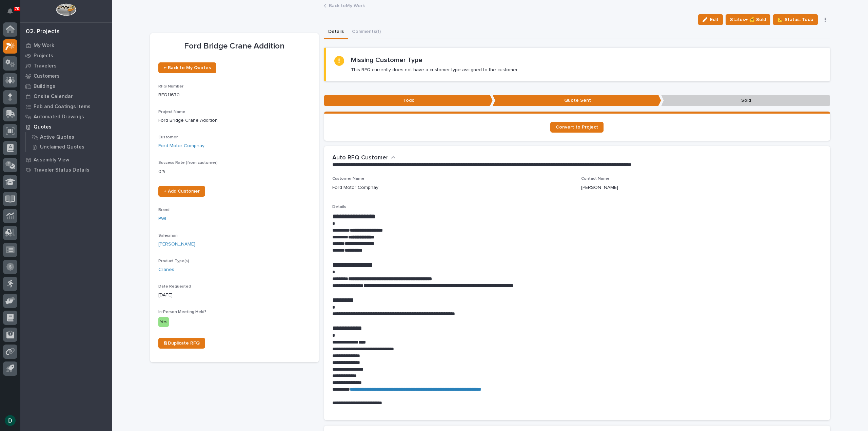 The image size is (868, 431). What do you see at coordinates (435, 70) in the screenshot?
I see `p: This RFQ currently does not have a customer type assigned to the customer` at bounding box center [435, 70].